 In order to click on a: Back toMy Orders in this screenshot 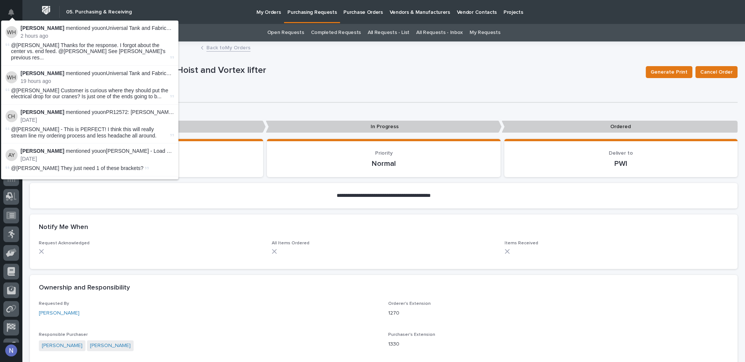, I will do `click(228, 47)`.